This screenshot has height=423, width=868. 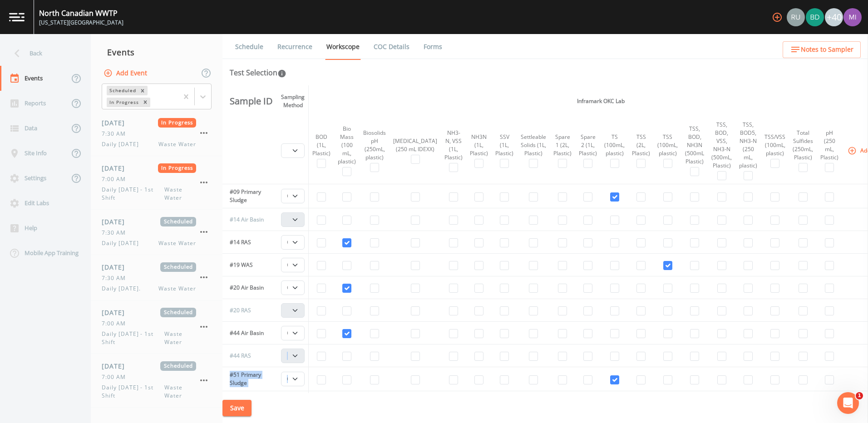 What do you see at coordinates (250, 196) in the screenshot?
I see `td: #09 Primary Sludge` at bounding box center [250, 196].